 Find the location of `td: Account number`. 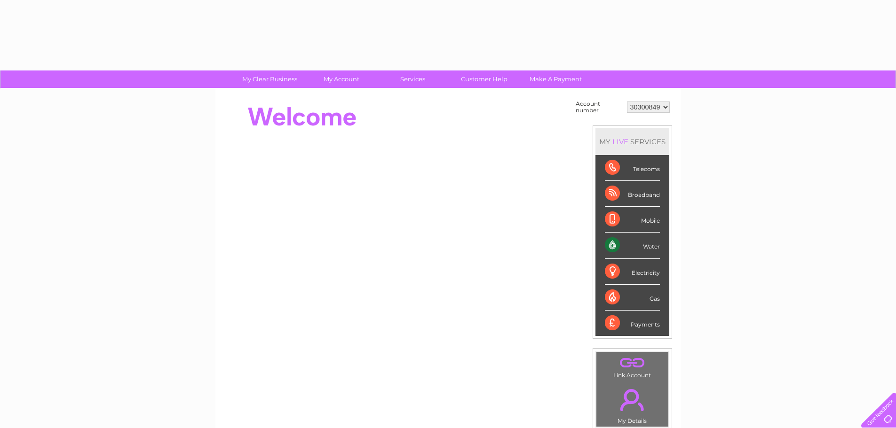

td: Account number is located at coordinates (599, 107).